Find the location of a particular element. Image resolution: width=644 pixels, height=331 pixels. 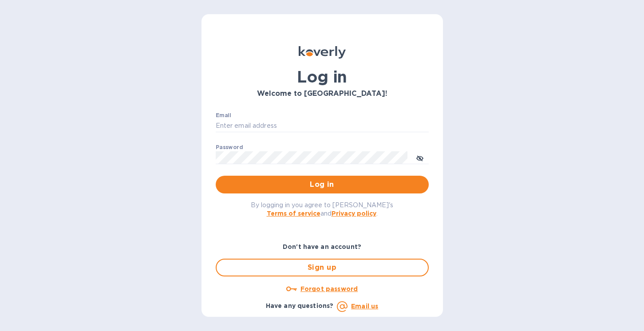

a: Terms of service is located at coordinates (293, 213).